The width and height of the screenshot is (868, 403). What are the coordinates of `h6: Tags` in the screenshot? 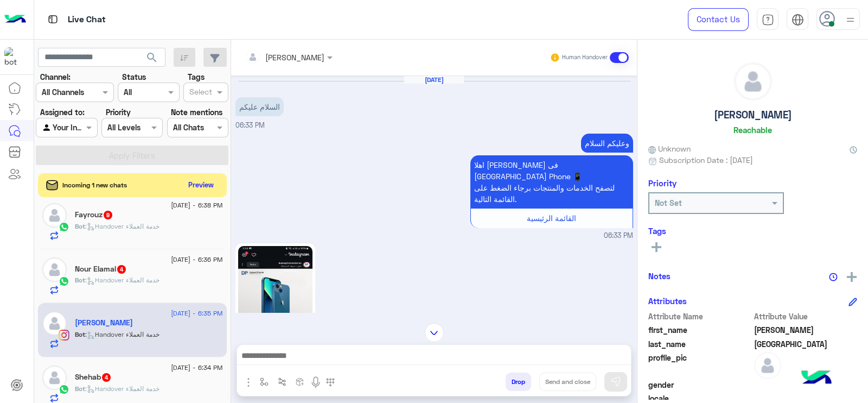 It's located at (752, 231).